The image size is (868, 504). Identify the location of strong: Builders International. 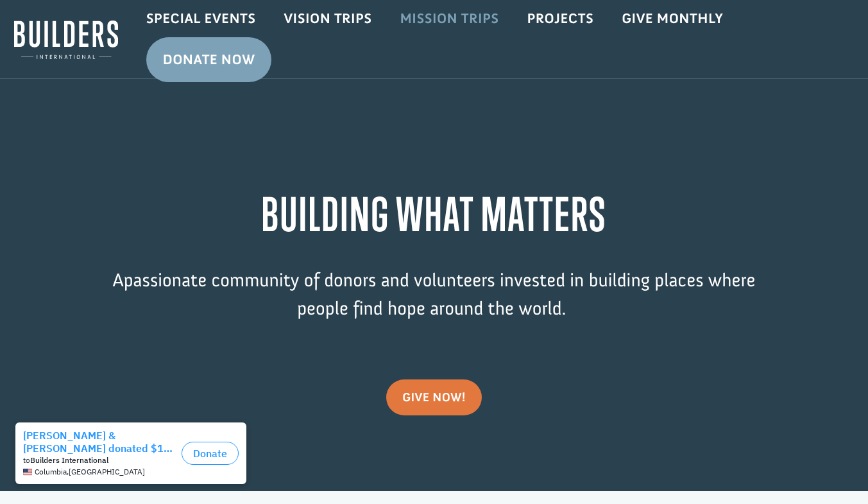
(69, 44).